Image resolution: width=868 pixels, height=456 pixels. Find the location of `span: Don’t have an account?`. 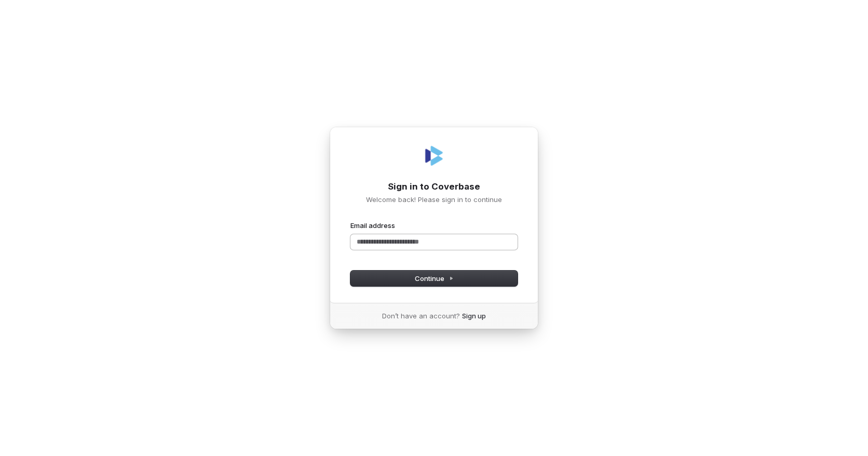

span: Don’t have an account? is located at coordinates (421, 316).